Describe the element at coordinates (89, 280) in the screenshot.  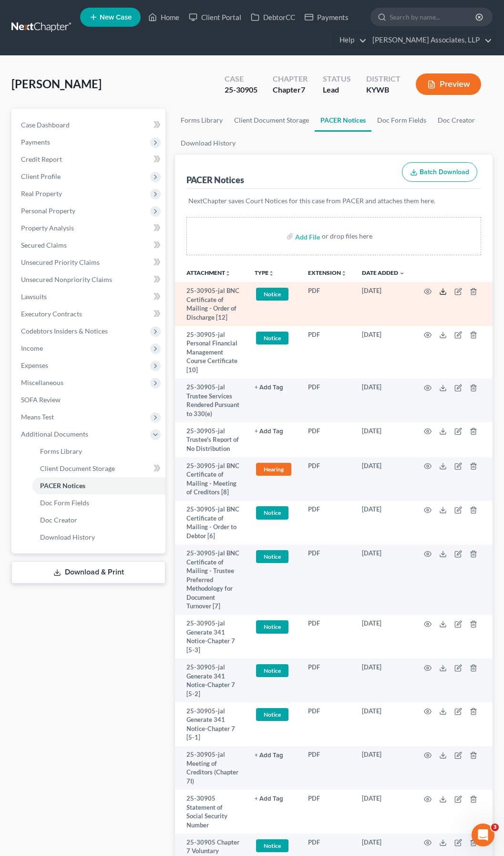
I see `a: Unsecured Nonpriority Claims` at that location.